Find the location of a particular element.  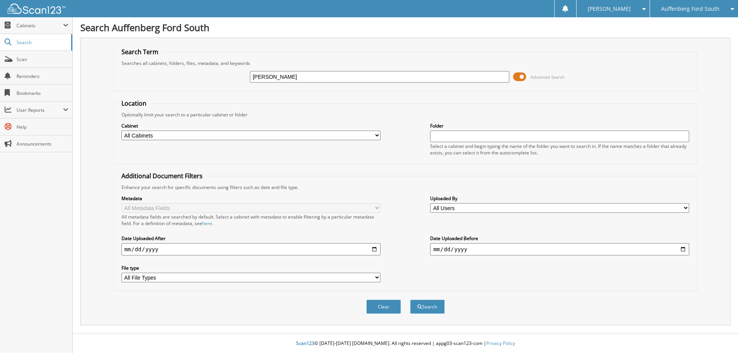

span: Help is located at coordinates (42, 127).